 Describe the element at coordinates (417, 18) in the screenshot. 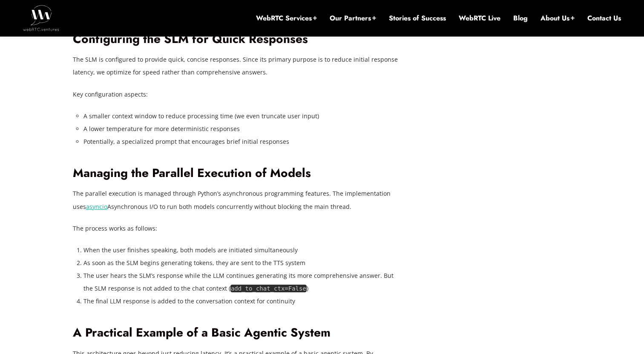

I see `a: Stories of Success` at that location.